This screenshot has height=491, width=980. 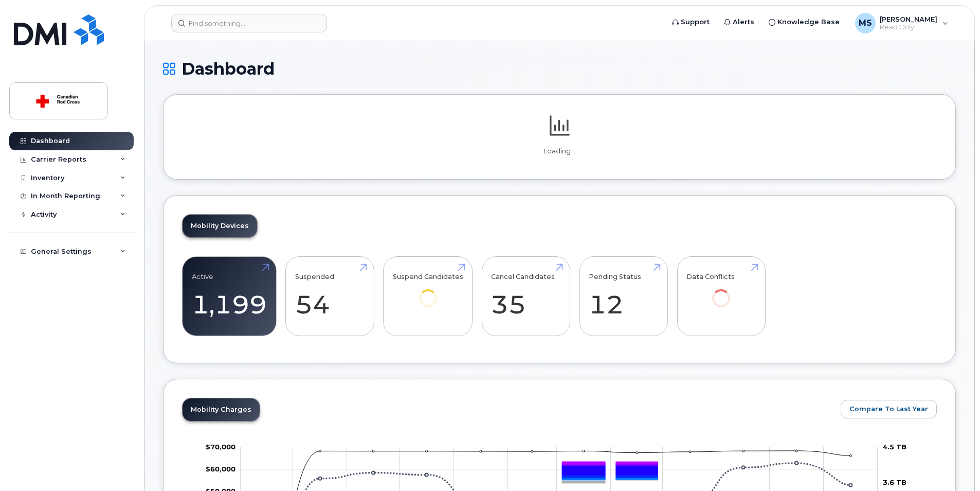 I want to click on h1: Dashboard, so click(x=559, y=68).